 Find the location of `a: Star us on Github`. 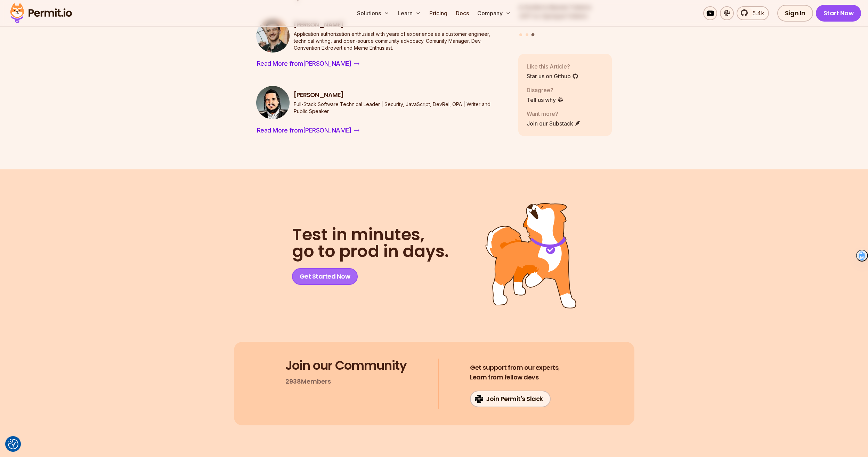

a: Star us on Github is located at coordinates (552, 76).